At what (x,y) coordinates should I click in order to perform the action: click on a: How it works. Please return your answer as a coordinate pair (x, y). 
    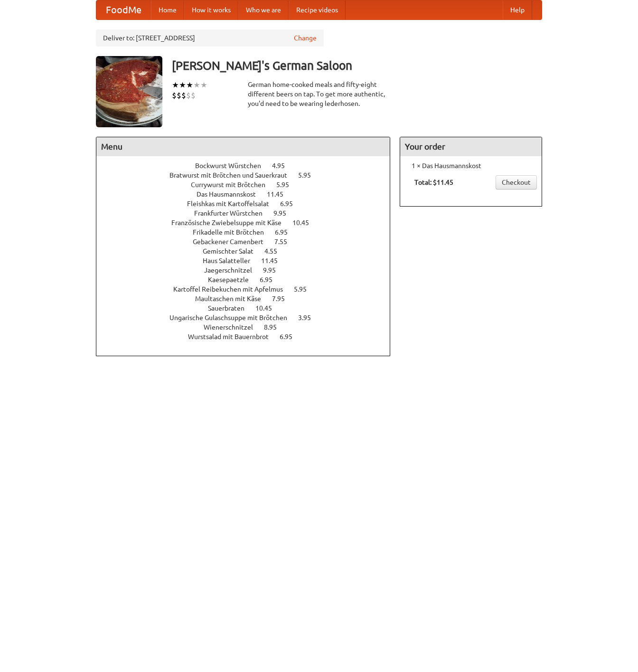
    Looking at the image, I should click on (211, 10).